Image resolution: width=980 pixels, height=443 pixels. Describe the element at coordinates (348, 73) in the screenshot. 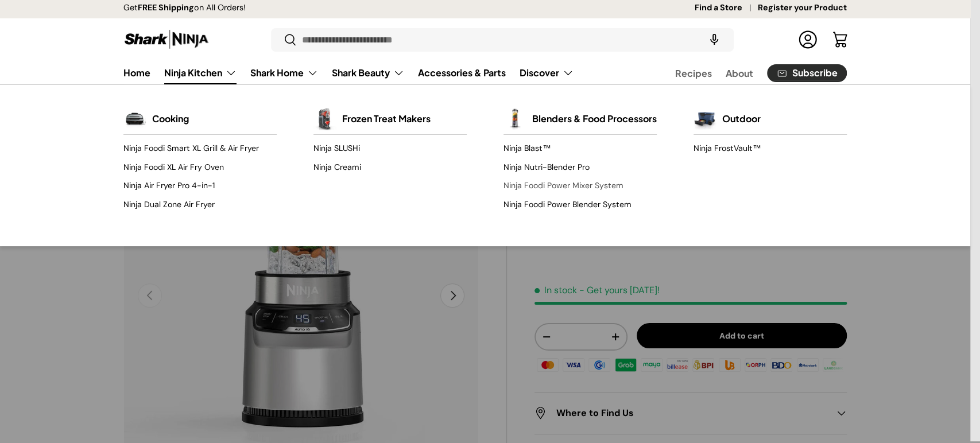

I see `nav: Primary` at that location.